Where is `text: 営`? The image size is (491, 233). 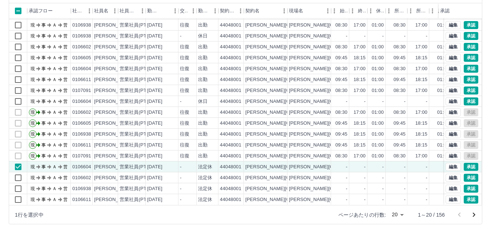
text: 営 is located at coordinates (65, 101).